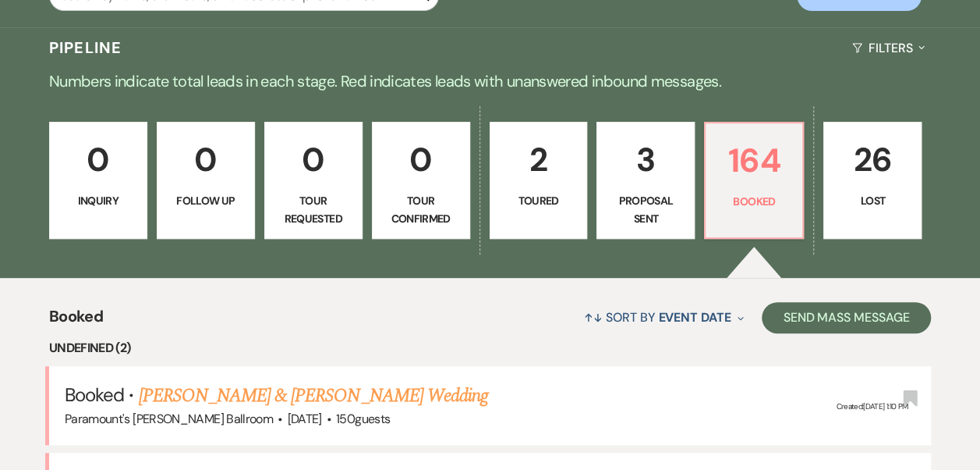 The image size is (980, 470). I want to click on a: 0Follow Up, so click(206, 181).